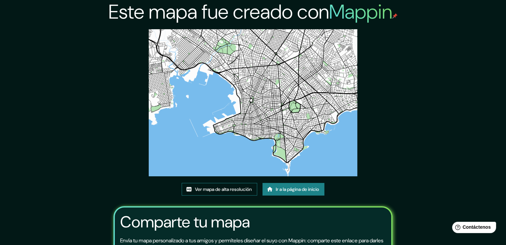 This screenshot has width=506, height=245. What do you see at coordinates (30, 8) in the screenshot?
I see `font: Contáctenos` at bounding box center [30, 8].